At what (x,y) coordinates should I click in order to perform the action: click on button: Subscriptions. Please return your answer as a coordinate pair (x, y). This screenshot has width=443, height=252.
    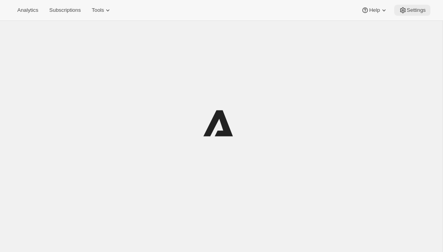
    Looking at the image, I should click on (65, 10).